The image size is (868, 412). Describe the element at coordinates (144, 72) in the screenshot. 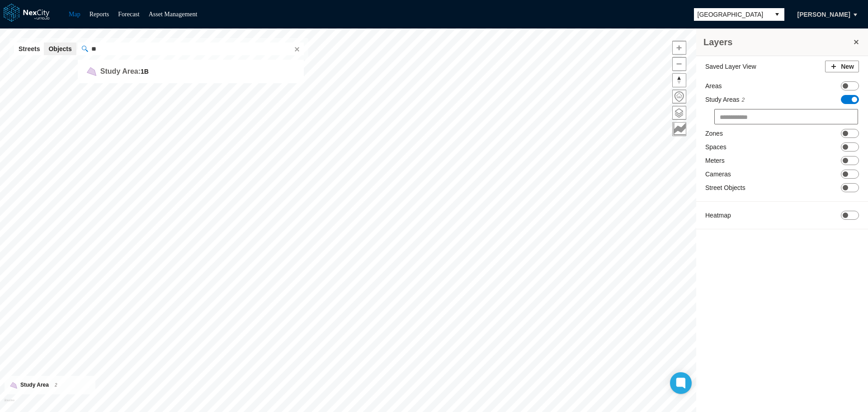

I see `b: 1B` at that location.